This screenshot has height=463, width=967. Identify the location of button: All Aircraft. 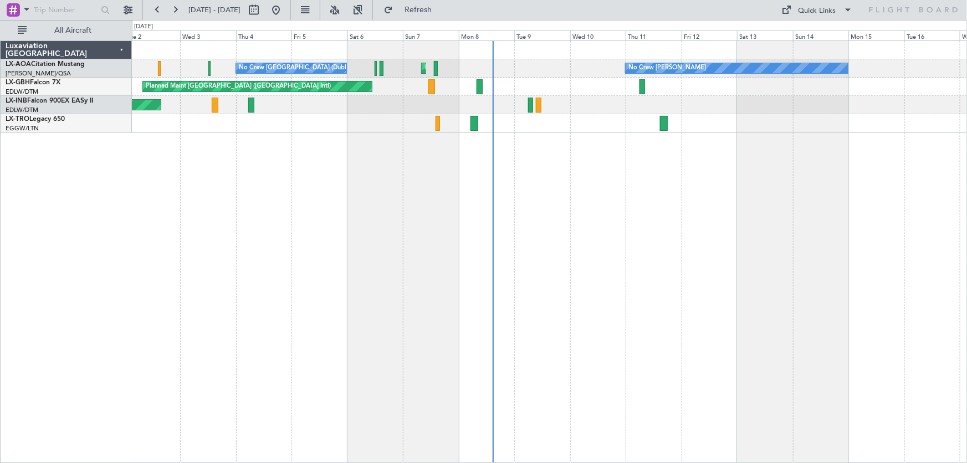
(66, 30).